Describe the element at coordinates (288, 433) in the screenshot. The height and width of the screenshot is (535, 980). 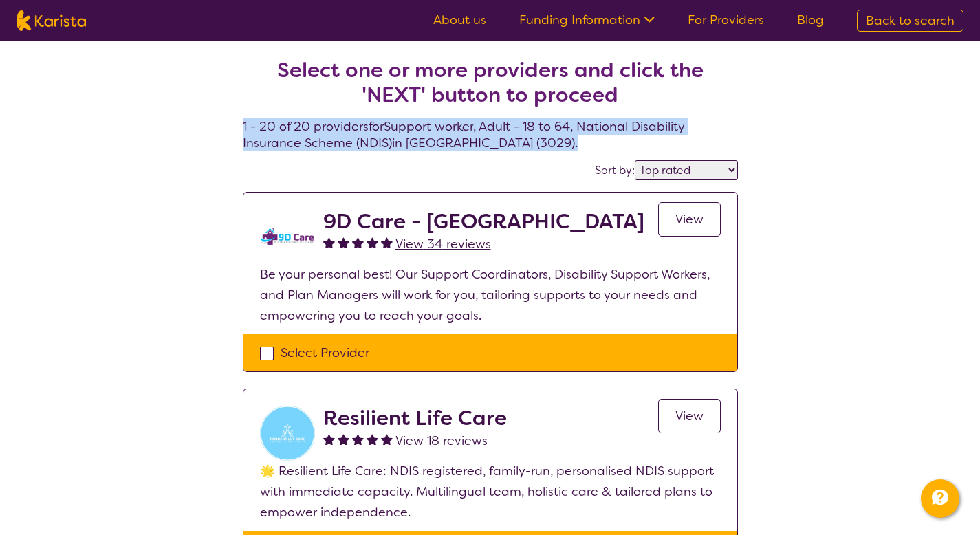
I see `img: vzbticyvohokqi1ge6ob.jpg` at that location.